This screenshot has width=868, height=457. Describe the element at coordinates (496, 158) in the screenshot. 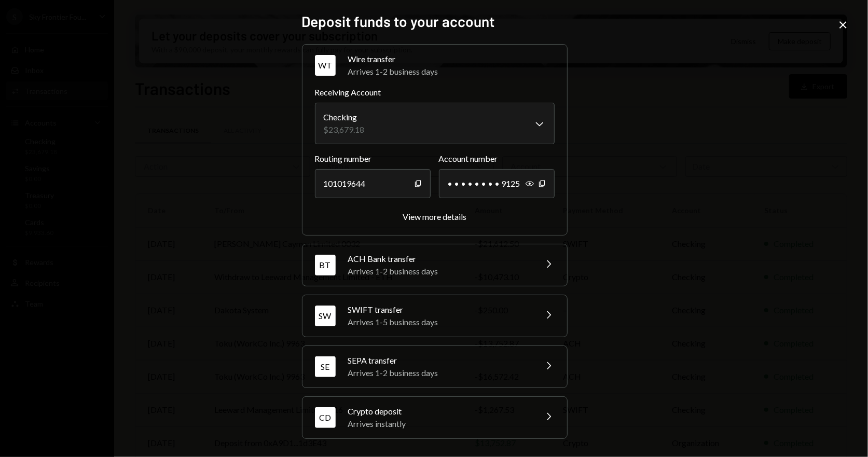

I see `label: Account number` at that location.